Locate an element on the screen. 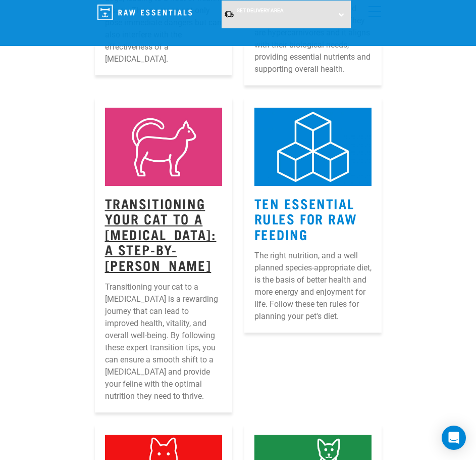  img: Raw Essentials Logo is located at coordinates (145, 12).